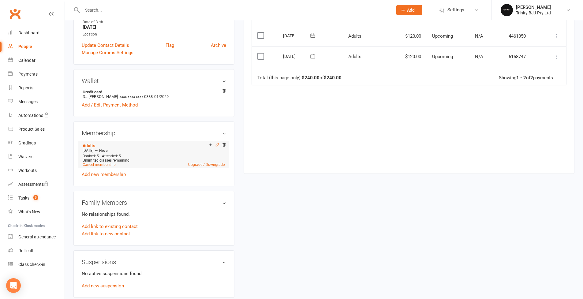  I want to click on a: People, so click(36, 47).